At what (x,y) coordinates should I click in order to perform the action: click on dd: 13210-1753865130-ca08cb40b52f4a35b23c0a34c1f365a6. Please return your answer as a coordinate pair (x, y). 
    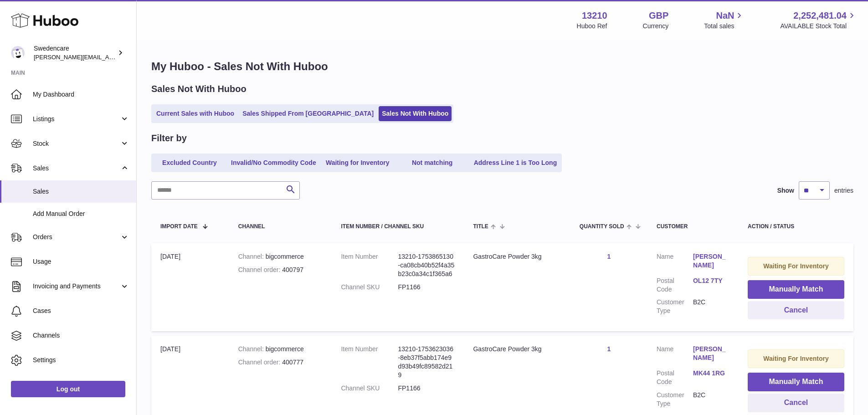
    Looking at the image, I should click on (426, 265).